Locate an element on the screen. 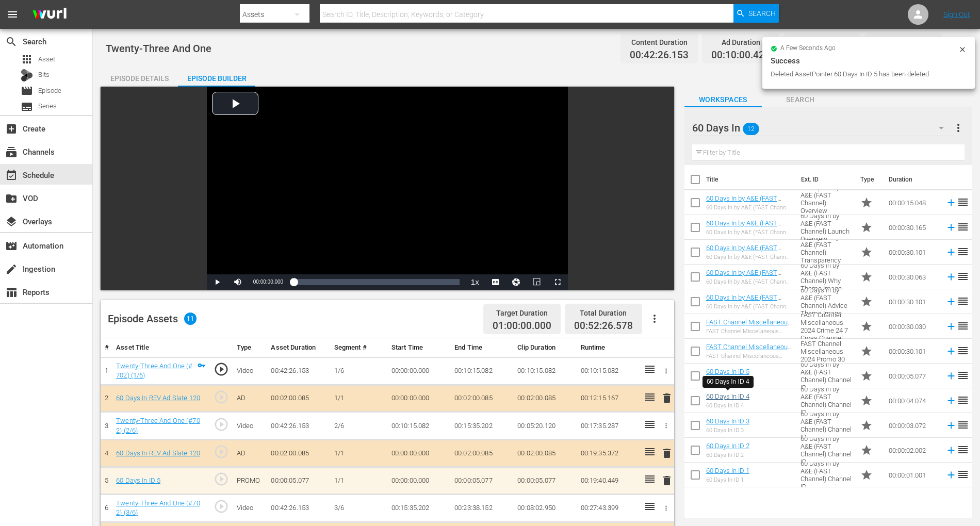 The image size is (980, 526). td: 3 is located at coordinates (106, 426).